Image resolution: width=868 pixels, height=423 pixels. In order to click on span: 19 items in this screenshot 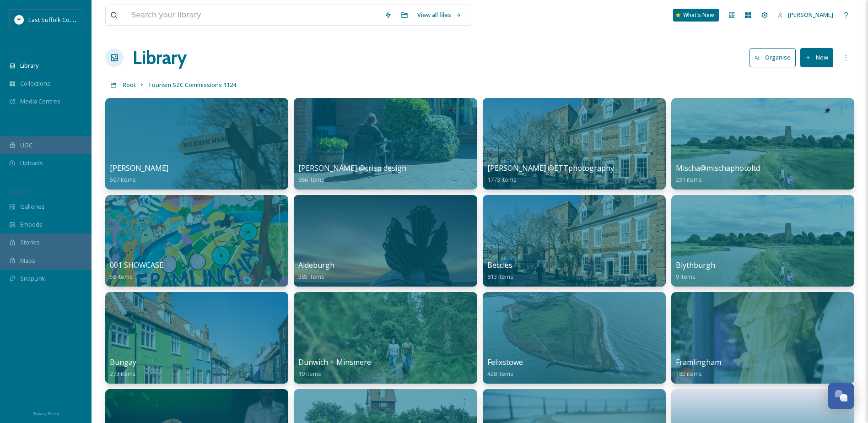, I will do `click(309, 373)`.